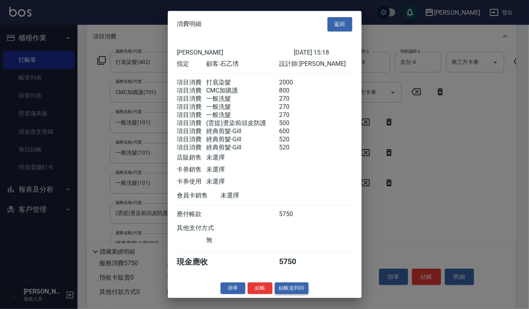 The width and height of the screenshot is (529, 309). What do you see at coordinates (233, 288) in the screenshot?
I see `button: 掛單` at bounding box center [233, 288].